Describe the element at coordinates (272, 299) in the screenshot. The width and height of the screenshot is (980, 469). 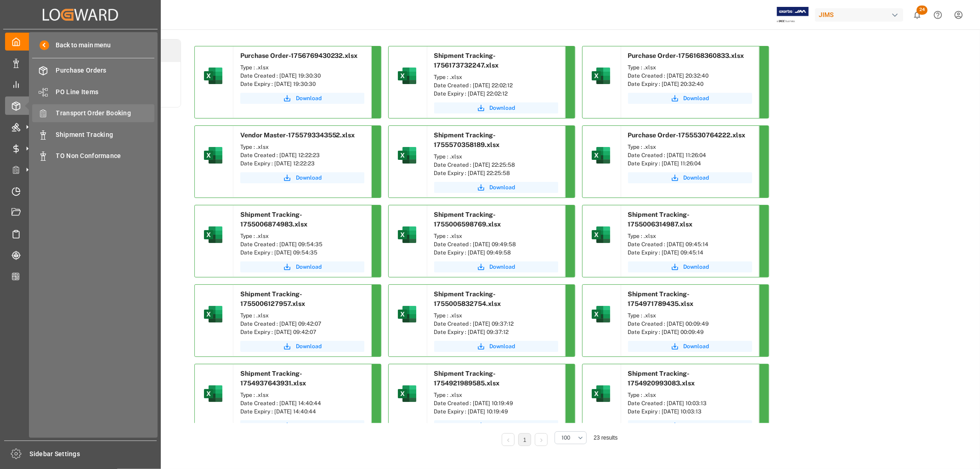
I see `span: Shipment Tracking-1755006127957.xlsx` at that location.